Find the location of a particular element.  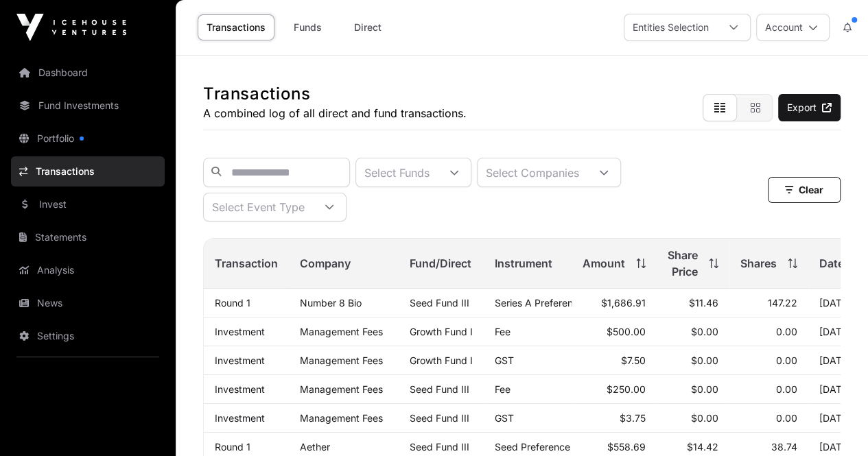

span: Seed Preference Shares is located at coordinates (549, 447).